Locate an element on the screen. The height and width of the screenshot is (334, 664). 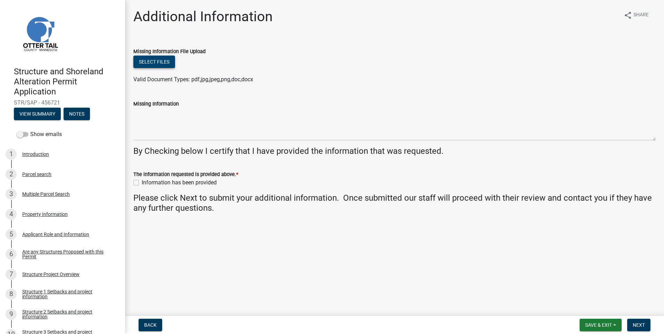
img: Otter Tail County, Minnesota is located at coordinates (40, 33).